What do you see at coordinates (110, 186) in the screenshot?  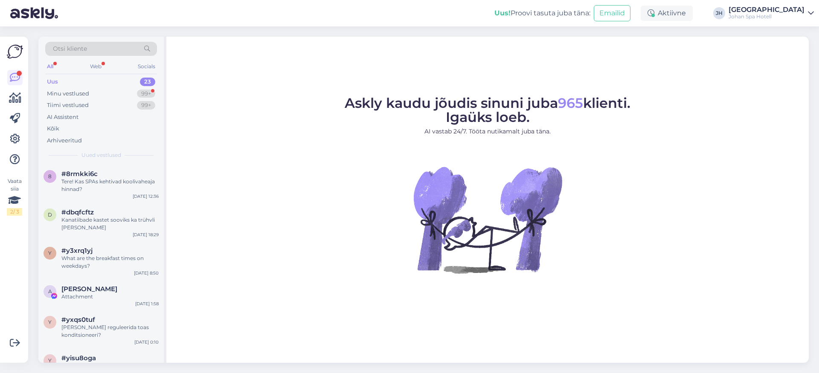 I see `div: Tere! Kas SPAs kehtivad koolivaheaja hinnad?` at bounding box center [110, 186].